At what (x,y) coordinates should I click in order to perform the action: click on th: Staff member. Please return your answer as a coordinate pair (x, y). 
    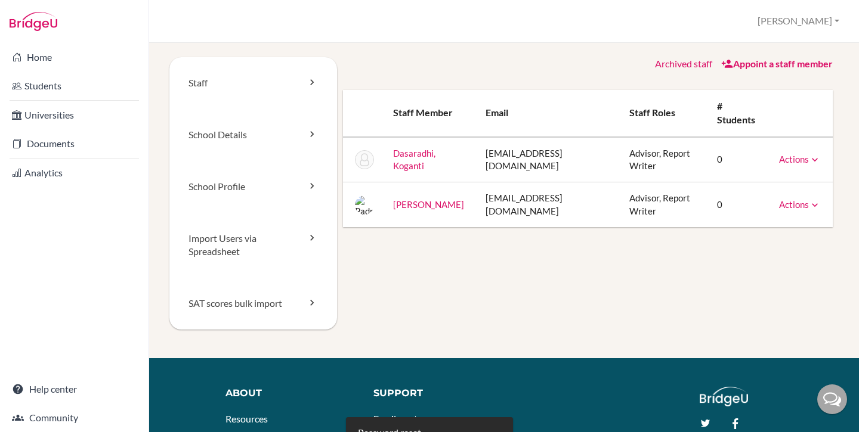
    Looking at the image, I should click on (430, 113).